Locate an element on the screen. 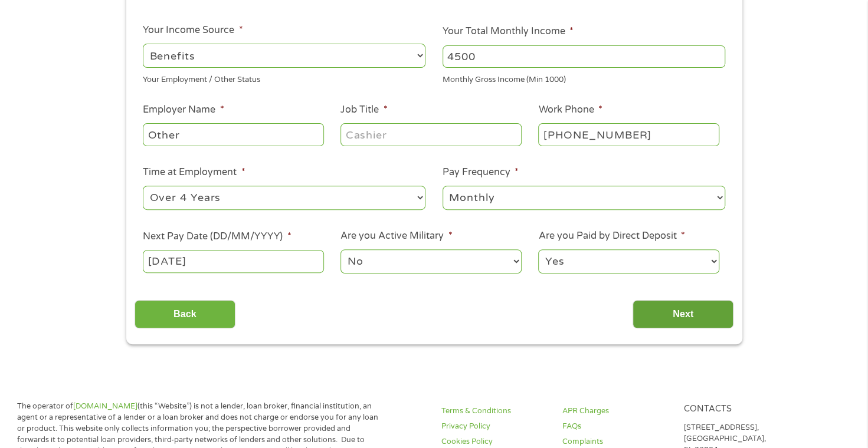  label: Next Pay Date (DD/MM/YYYY) is located at coordinates (217, 237).